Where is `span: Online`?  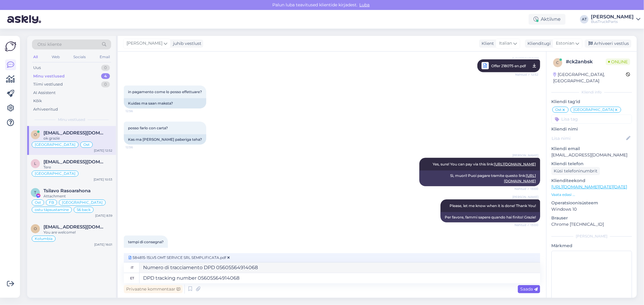
span: Online is located at coordinates (618, 61).